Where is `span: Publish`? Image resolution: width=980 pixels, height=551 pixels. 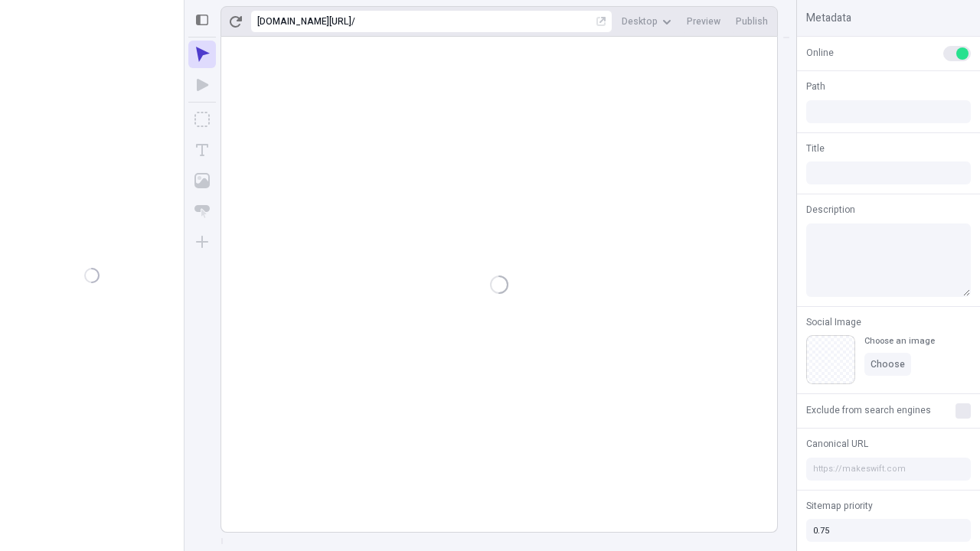 span: Publish is located at coordinates (752, 21).